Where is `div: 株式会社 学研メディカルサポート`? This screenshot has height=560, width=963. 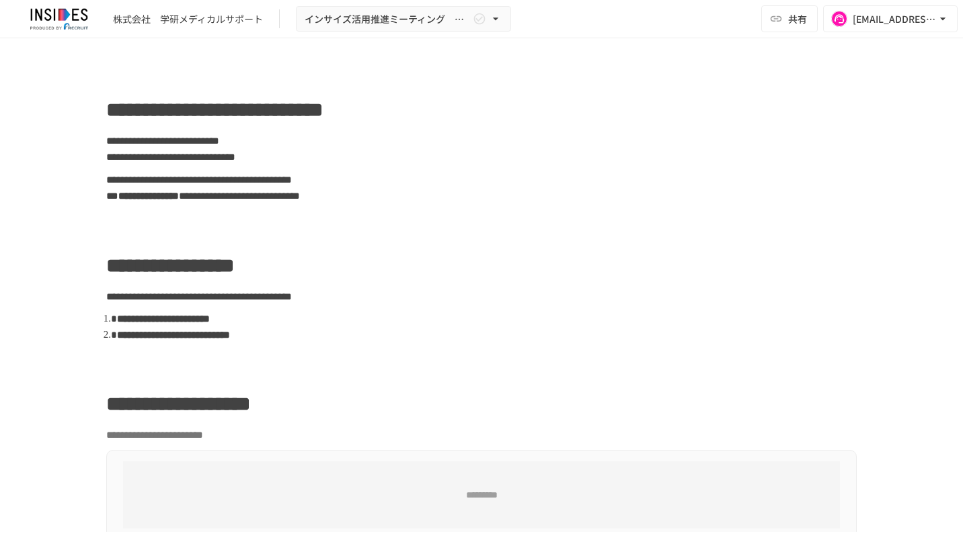
div: 株式会社 学研メディカルサポート is located at coordinates (188, 19).